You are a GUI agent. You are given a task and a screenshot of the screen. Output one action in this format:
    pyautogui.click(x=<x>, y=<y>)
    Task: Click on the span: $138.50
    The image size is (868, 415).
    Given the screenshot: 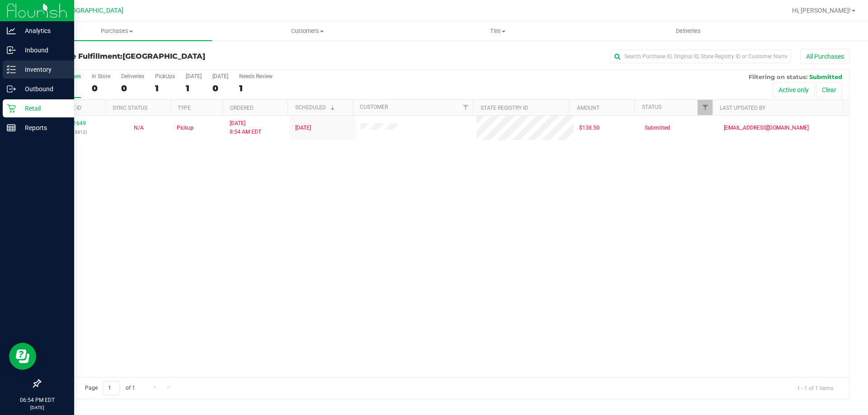 What is the action you would take?
    pyautogui.click(x=589, y=127)
    